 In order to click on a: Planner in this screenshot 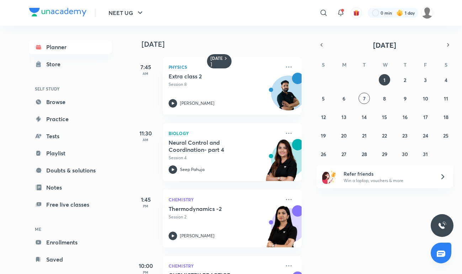, I will do `click(70, 47)`.